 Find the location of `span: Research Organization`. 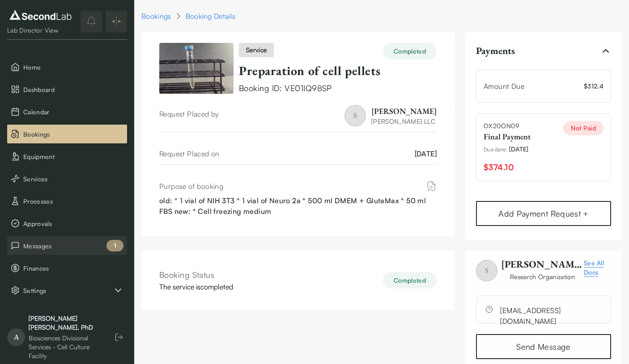

span: Research Organization is located at coordinates (542, 276).